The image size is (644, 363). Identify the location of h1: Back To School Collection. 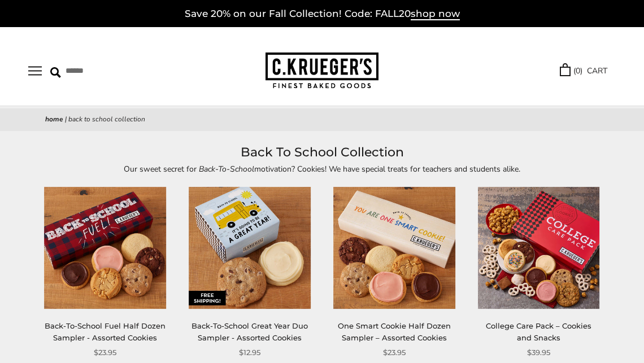
(322, 152).